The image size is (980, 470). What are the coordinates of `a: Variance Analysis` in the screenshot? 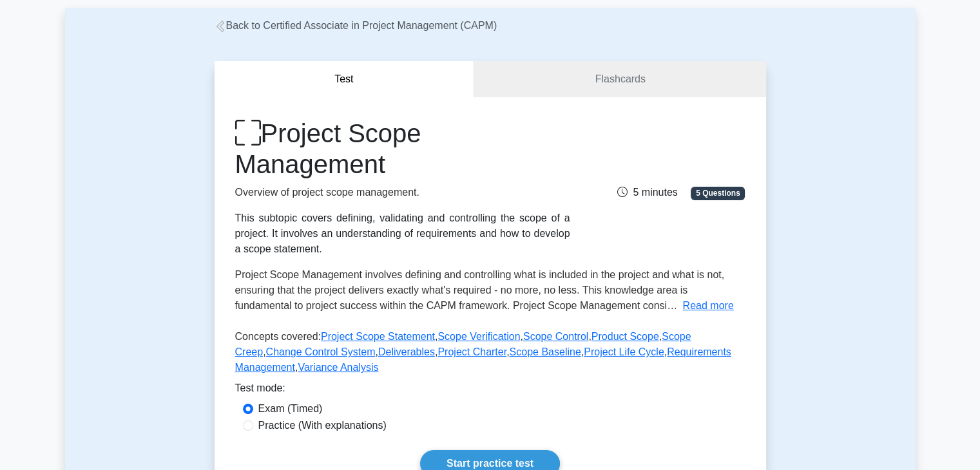 It's located at (338, 367).